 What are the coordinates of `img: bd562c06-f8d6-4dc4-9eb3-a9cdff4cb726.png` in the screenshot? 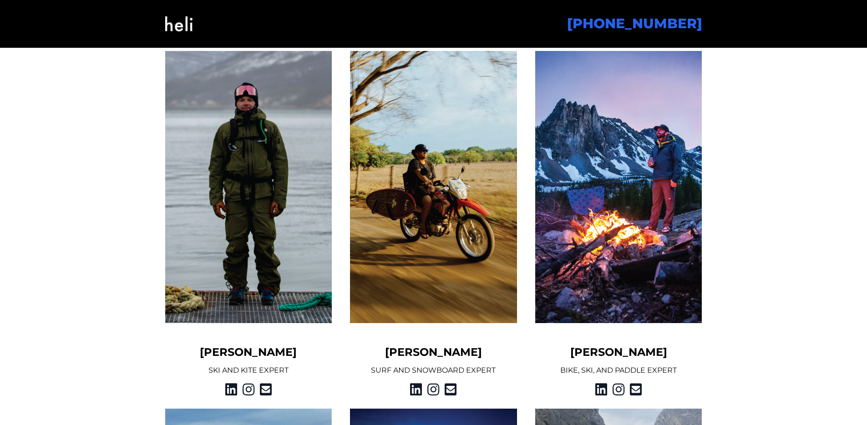 It's located at (249, 187).